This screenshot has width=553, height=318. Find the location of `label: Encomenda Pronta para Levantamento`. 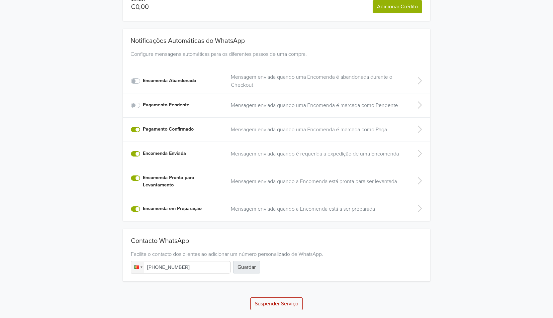

label: Encomenda Pronta para Levantamento is located at coordinates (183, 181).